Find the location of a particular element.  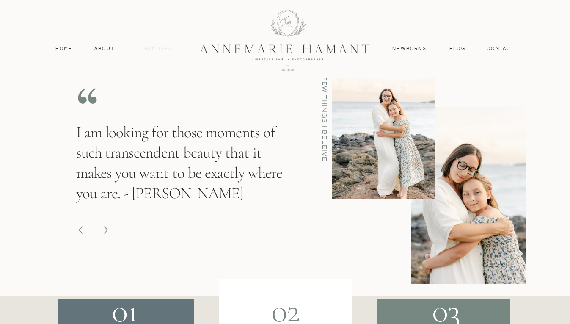

a: Families is located at coordinates (159, 49).